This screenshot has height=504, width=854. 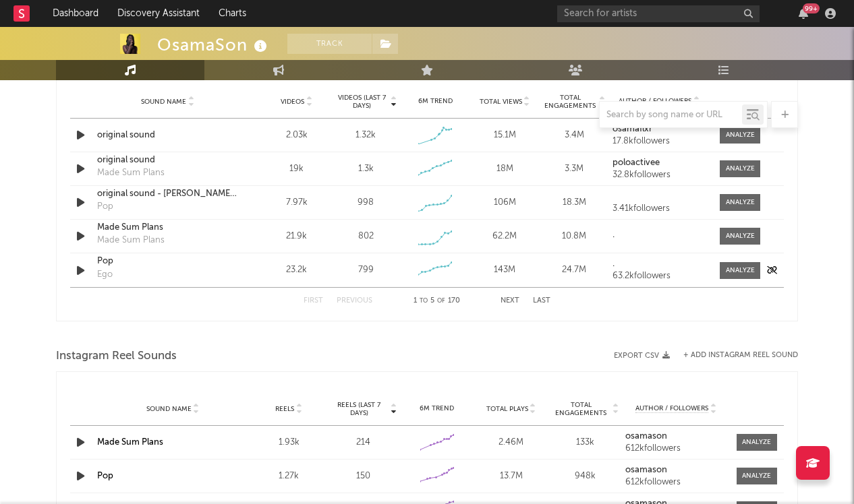 I want to click on div: 1.93k, so click(x=288, y=443).